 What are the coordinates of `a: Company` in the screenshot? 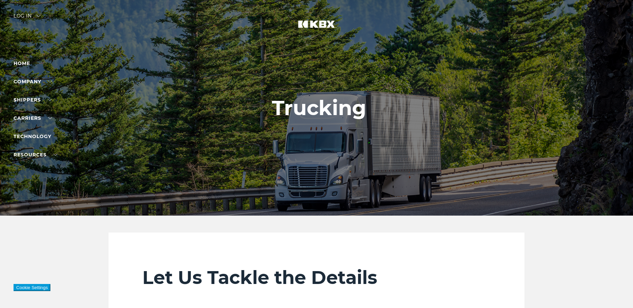 It's located at (33, 81).